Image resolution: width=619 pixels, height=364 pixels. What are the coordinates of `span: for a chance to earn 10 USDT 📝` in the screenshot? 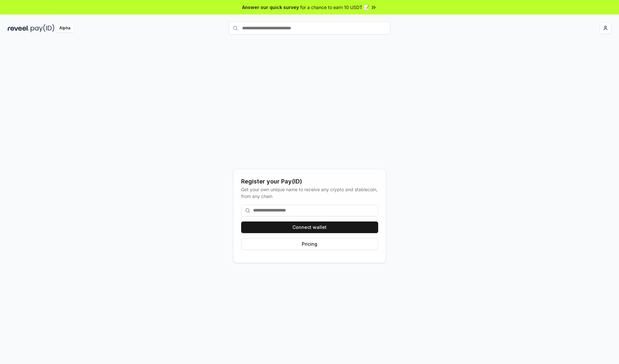 It's located at (334, 7).